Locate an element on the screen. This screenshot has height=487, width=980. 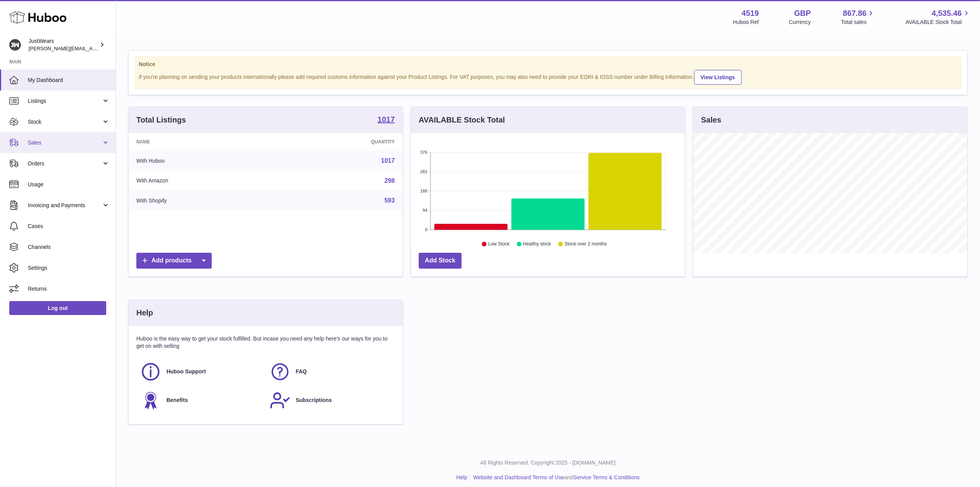
a: Huboo Support is located at coordinates (201, 372).